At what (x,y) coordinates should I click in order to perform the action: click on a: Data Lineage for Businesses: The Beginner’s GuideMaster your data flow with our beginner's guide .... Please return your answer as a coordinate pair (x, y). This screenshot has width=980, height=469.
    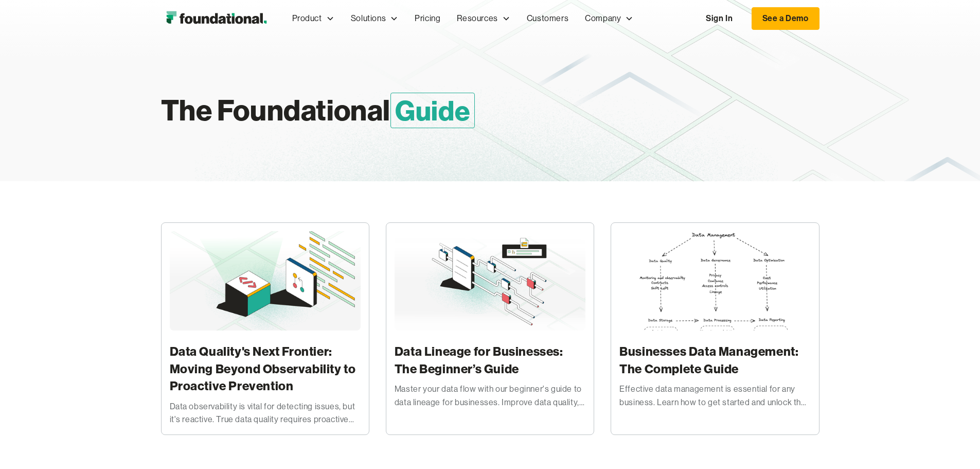
    Looking at the image, I should click on (490, 329).